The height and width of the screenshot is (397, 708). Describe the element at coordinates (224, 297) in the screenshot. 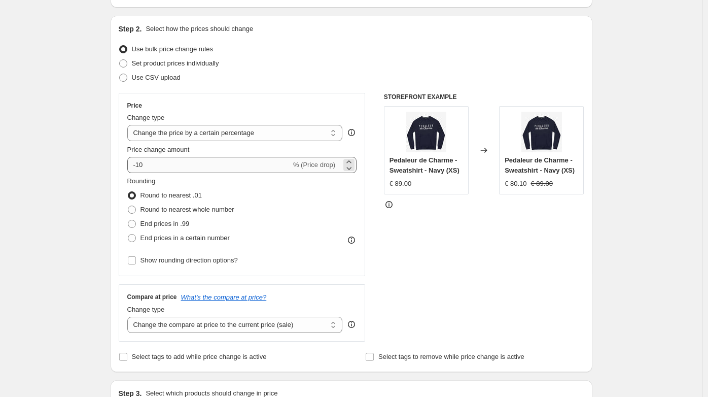

I see `button: What's the compare at price?` at that location.